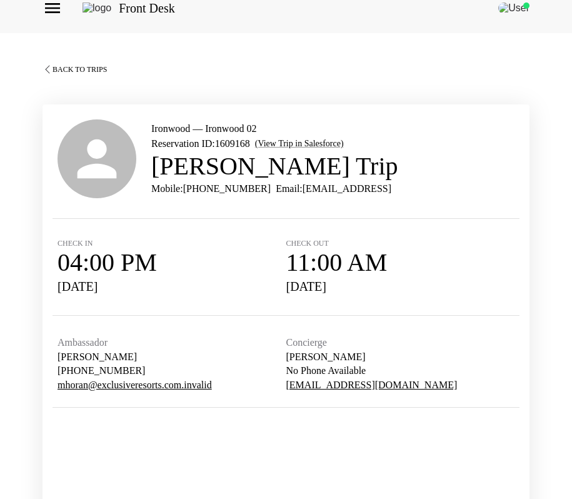 The width and height of the screenshot is (572, 499). I want to click on h3: 04:00 PM, so click(172, 263).